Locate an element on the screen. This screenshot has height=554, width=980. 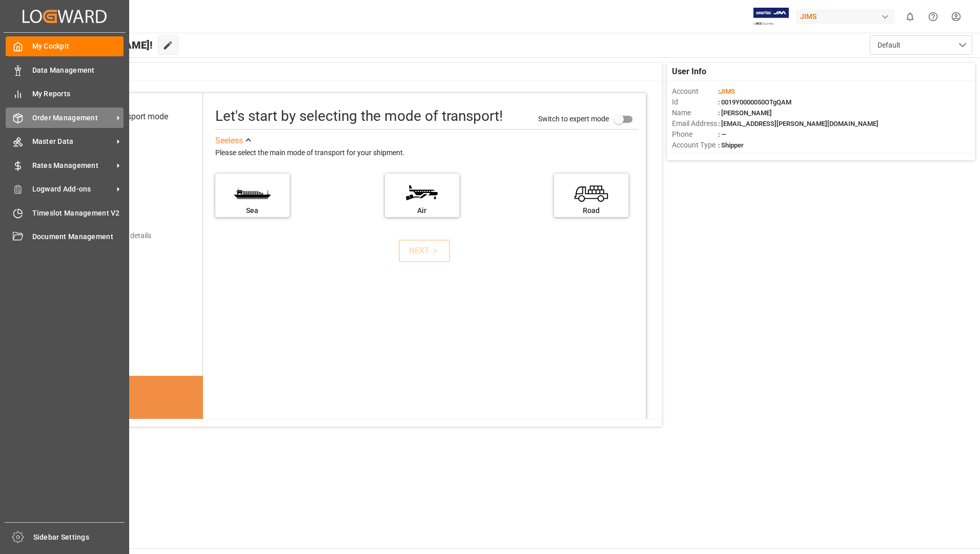
span: My Reports is located at coordinates (78, 93).